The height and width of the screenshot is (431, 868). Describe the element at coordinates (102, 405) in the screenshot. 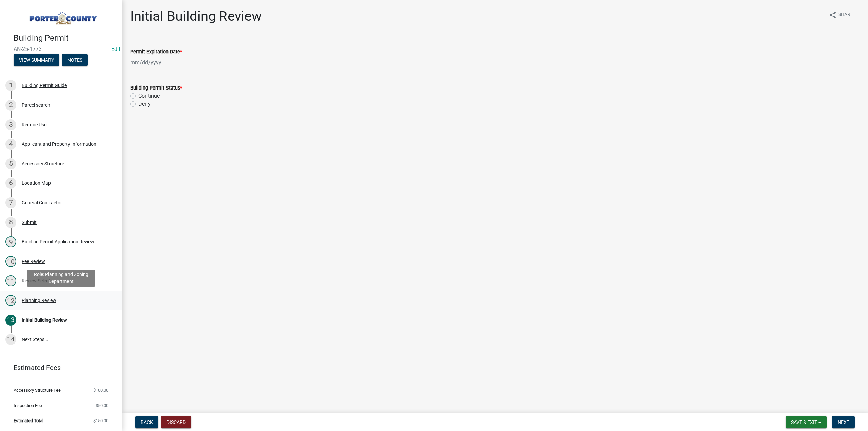

I see `span: $50.00` at that location.